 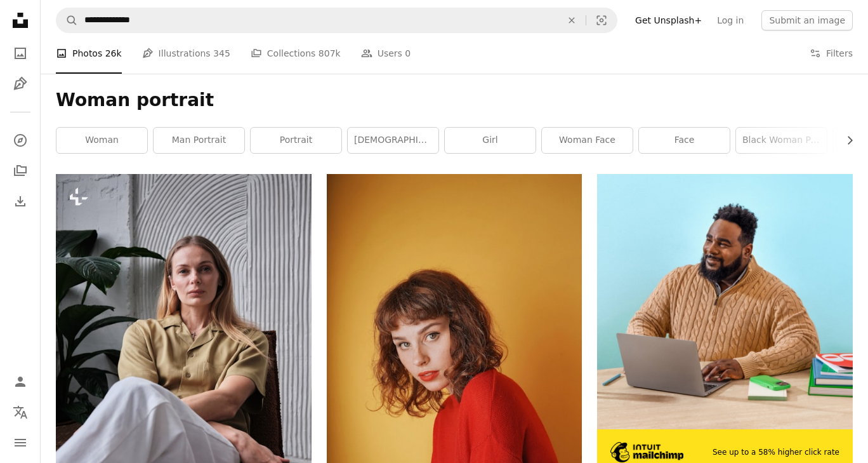 What do you see at coordinates (572, 21) in the screenshot?
I see `button: Clear` at bounding box center [572, 21].